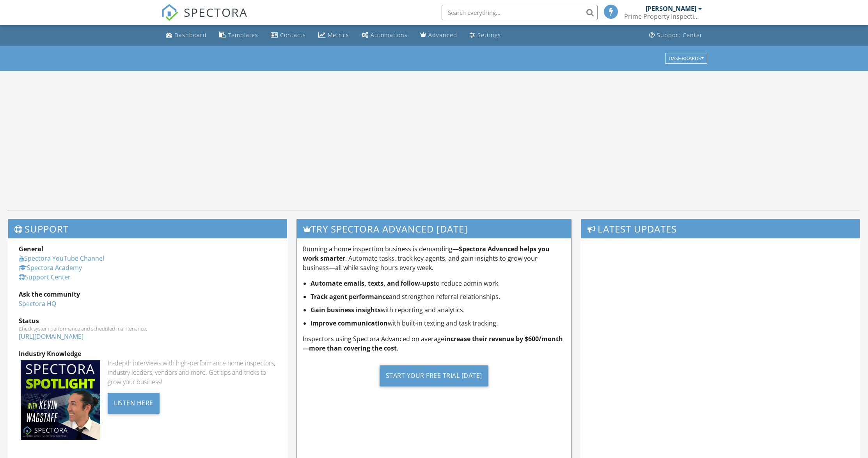  I want to click on div: Automations, so click(389, 34).